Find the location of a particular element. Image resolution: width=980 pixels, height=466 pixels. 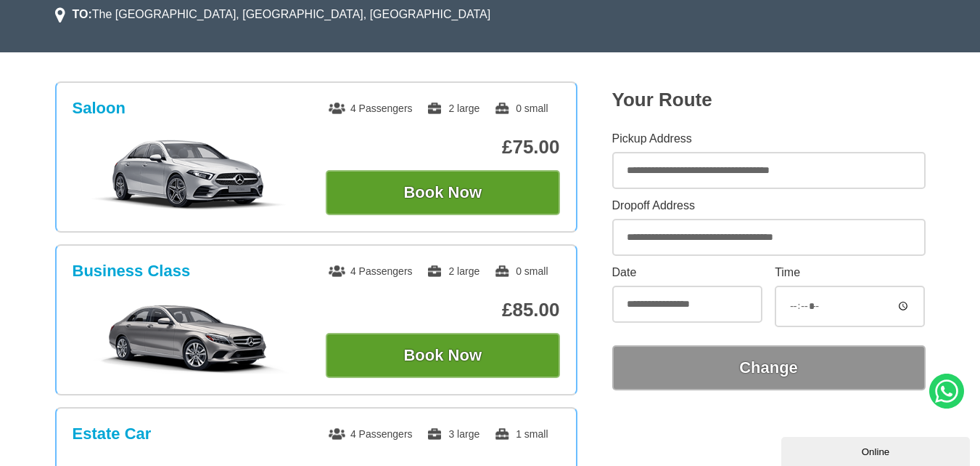

h3: Estate Car is located at coordinates (112, 434).